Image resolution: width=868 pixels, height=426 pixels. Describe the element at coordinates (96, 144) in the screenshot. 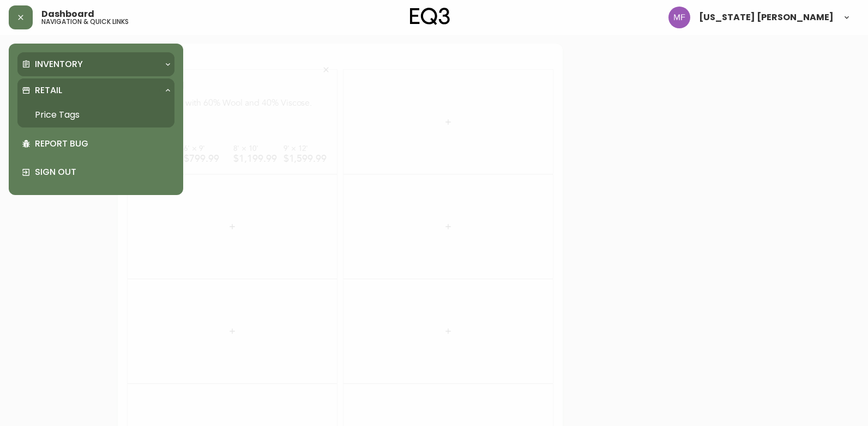

I see `div: Report Bug` at that location.